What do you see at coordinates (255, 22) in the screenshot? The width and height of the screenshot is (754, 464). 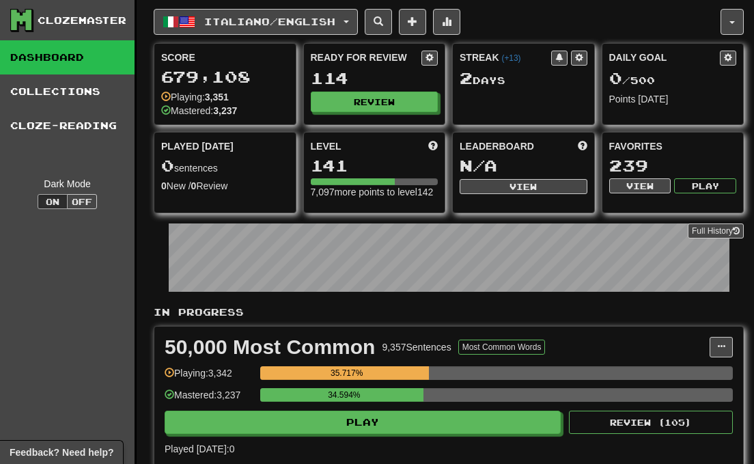 I see `button: Italiano/English` at bounding box center [255, 22].